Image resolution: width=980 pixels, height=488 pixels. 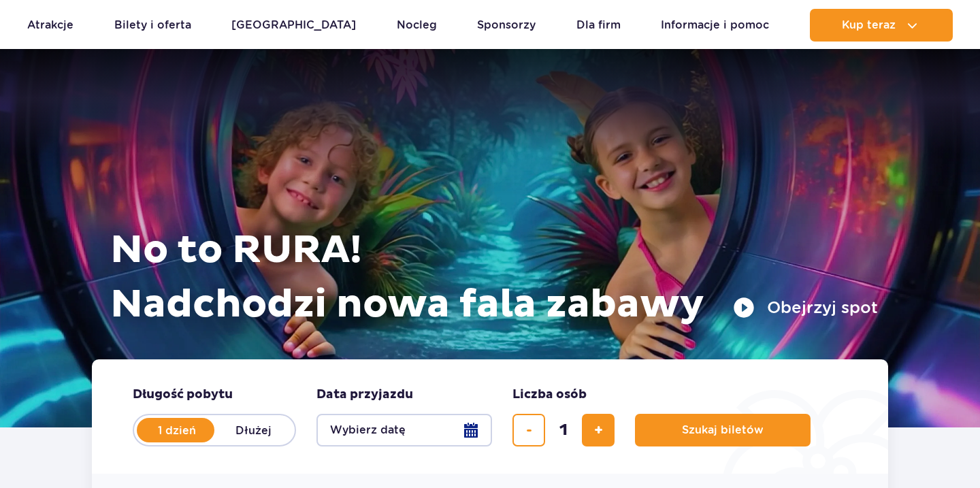 I want to click on button: Kup teraz, so click(x=881, y=25).